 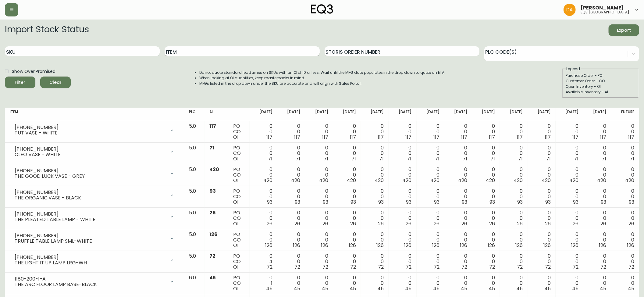 What do you see at coordinates (601, 76) in the screenshot?
I see `div: Purchase Order - PO` at bounding box center [601, 76].